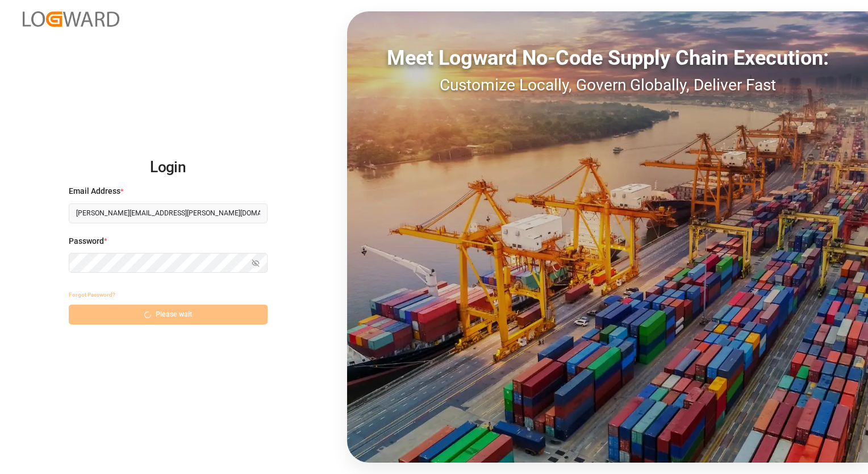 The image size is (868, 474). Describe the element at coordinates (87, 241) in the screenshot. I see `span: Password` at that location.